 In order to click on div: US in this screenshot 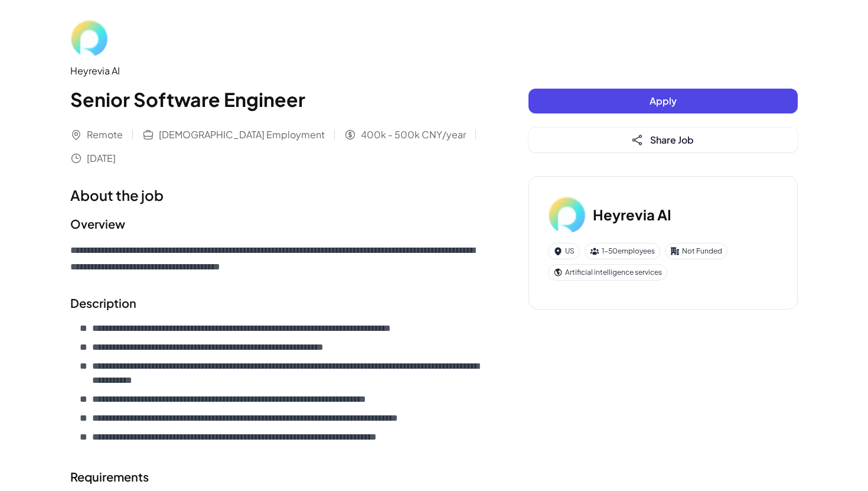, I will do `click(564, 251)`.